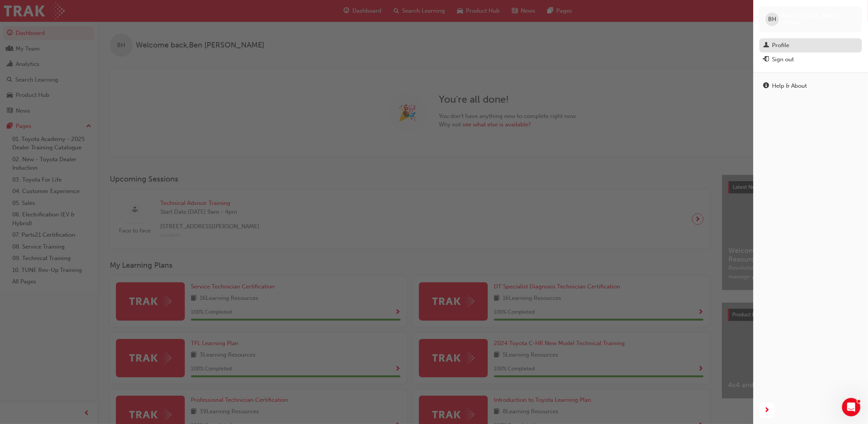 The width and height of the screenshot is (868, 424). Describe the element at coordinates (811, 59) in the screenshot. I see `button: Sign out` at that location.